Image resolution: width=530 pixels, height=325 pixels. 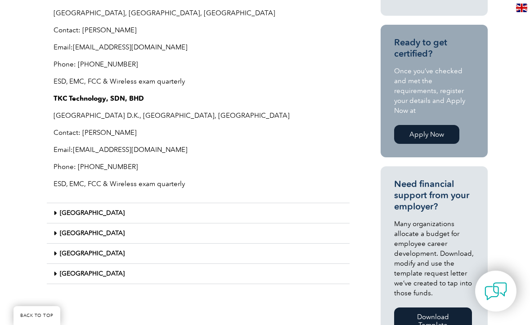 What do you see at coordinates (522, 8) in the screenshot?
I see `img: en` at bounding box center [522, 8].